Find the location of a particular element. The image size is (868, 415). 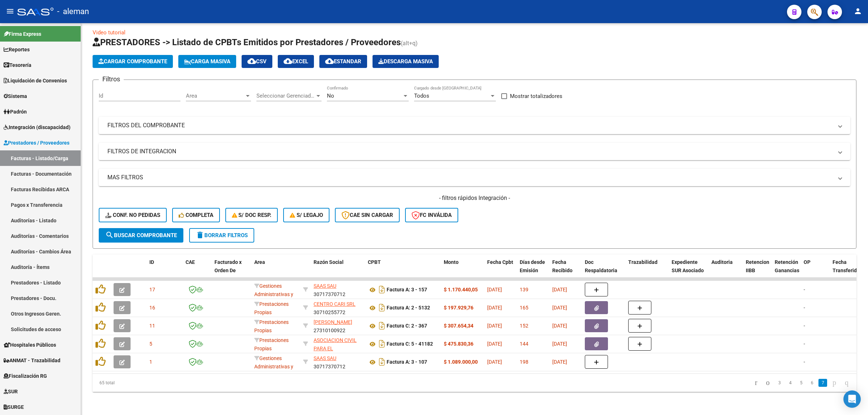

span: Mostrar totalizadores is located at coordinates (536, 96).